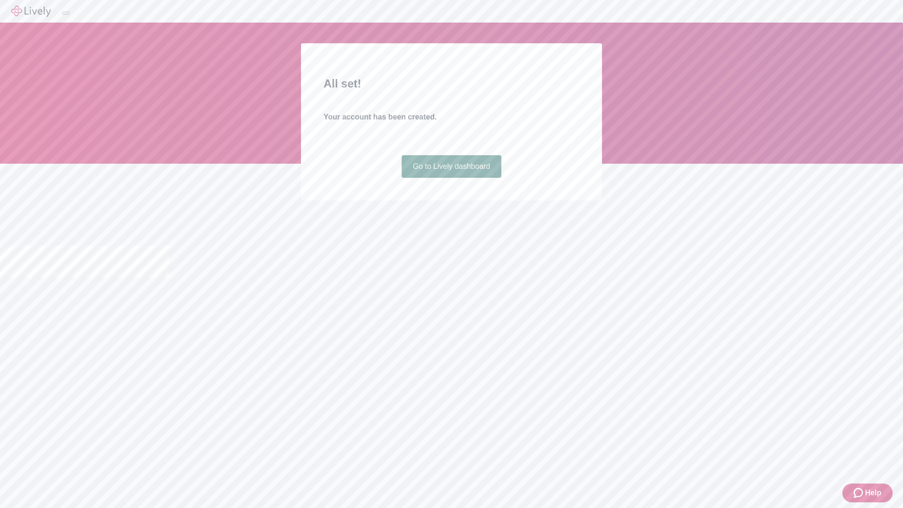 The width and height of the screenshot is (903, 508). Describe the element at coordinates (859, 493) in the screenshot. I see `svg: Zendesk support icon` at that location.